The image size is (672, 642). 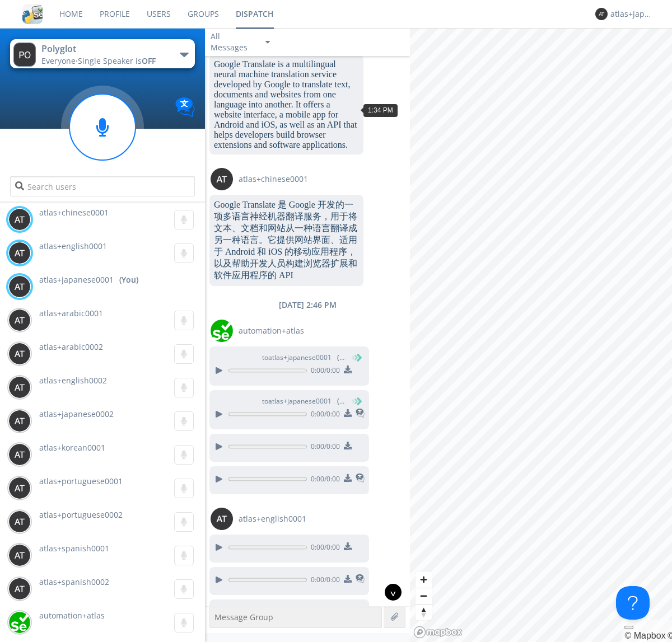 I want to click on img: caret-down-sm.svg, so click(x=268, y=42).